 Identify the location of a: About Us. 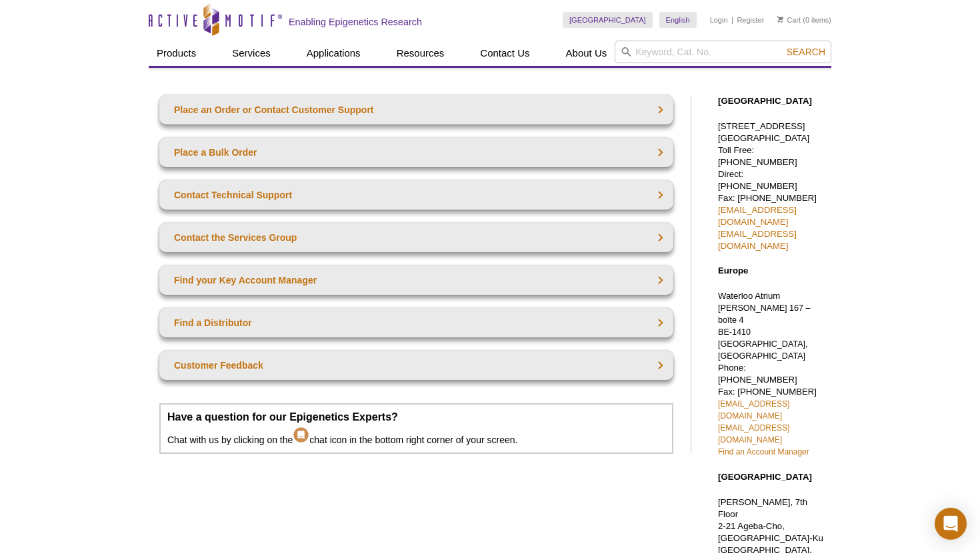
(586, 53).